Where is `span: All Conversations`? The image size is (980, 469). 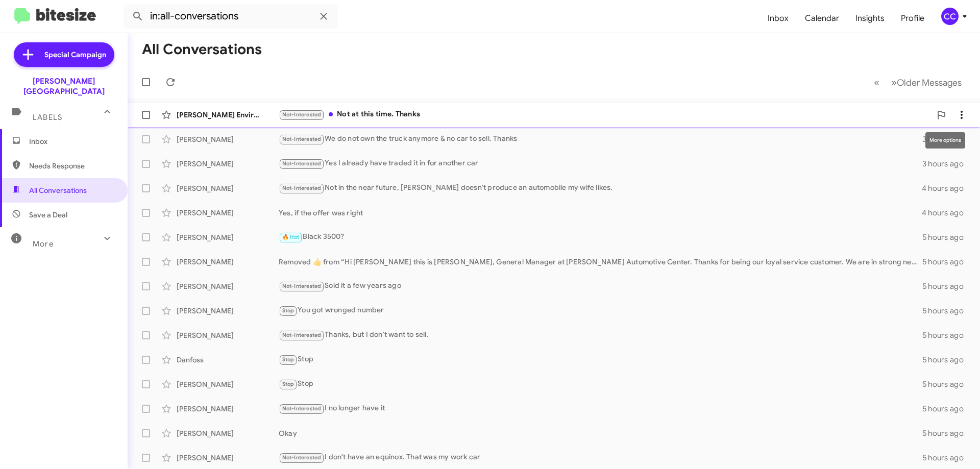 span: All Conversations is located at coordinates (58, 190).